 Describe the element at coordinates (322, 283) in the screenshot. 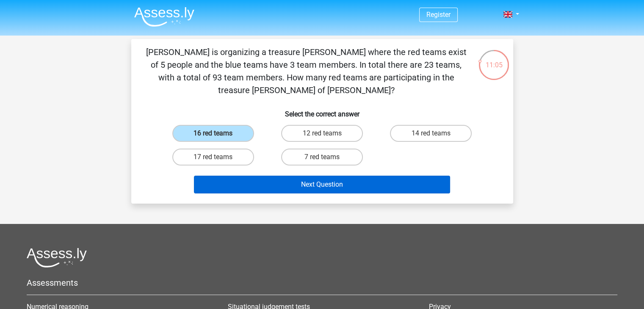

I see `h5: Assessments` at that location.